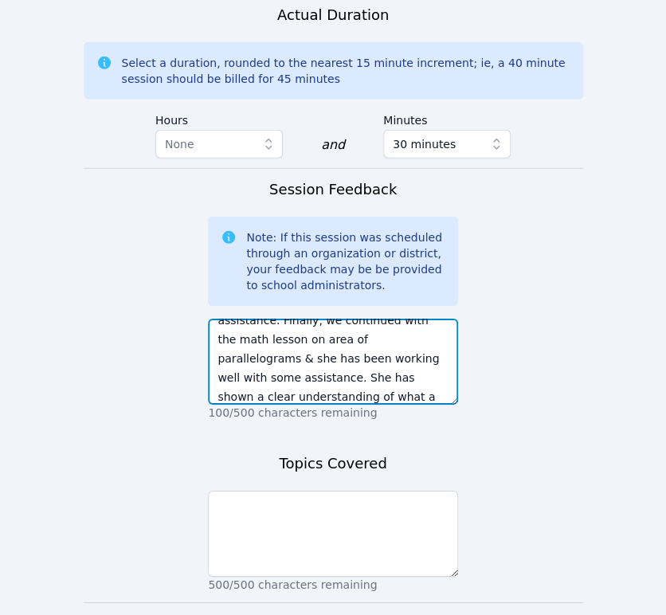 The width and height of the screenshot is (666, 615). Describe the element at coordinates (333, 190) in the screenshot. I see `h3: Session Feedback` at that location.